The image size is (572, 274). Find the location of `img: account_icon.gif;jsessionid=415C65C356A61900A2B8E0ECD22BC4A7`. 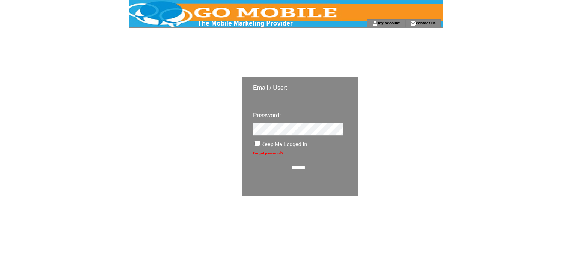

img: account_icon.gif;jsessionid=415C65C356A61900A2B8E0ECD22BC4A7 is located at coordinates (375, 23).